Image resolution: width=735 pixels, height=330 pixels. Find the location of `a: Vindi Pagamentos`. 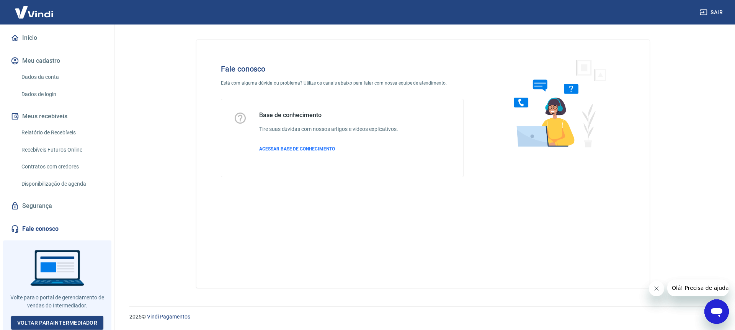

a: Vindi Pagamentos is located at coordinates (168, 317).